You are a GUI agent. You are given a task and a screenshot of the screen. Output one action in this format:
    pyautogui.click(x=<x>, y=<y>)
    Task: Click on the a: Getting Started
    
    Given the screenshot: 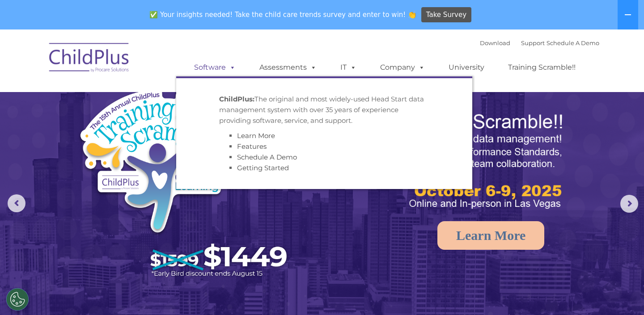 What is the action you would take?
    pyautogui.click(x=263, y=167)
    